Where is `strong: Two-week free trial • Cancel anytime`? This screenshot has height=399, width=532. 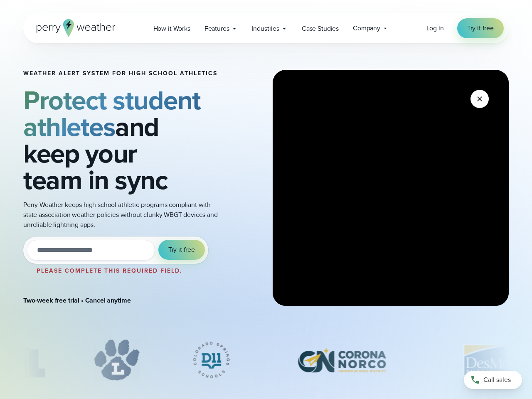 strong: Two-week free trial • Cancel anytime is located at coordinates (77, 300).